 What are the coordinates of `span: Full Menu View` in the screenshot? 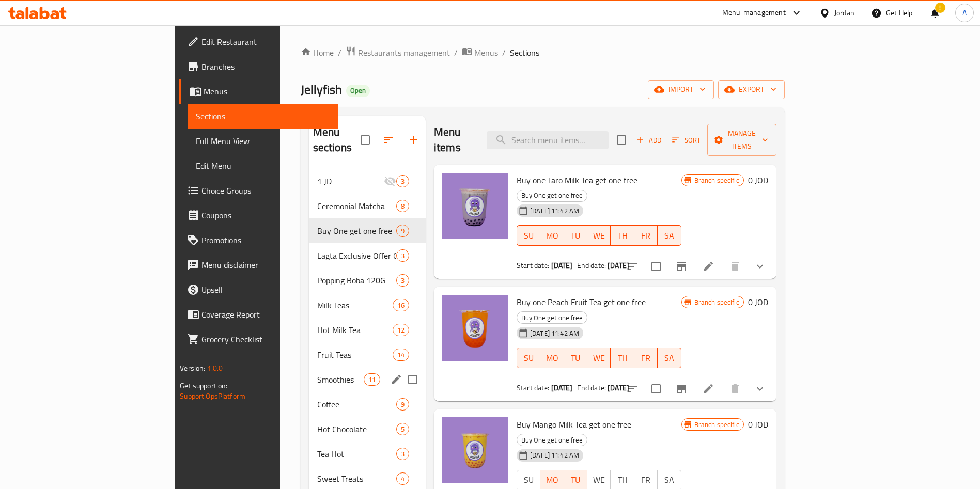 It's located at (263, 141).